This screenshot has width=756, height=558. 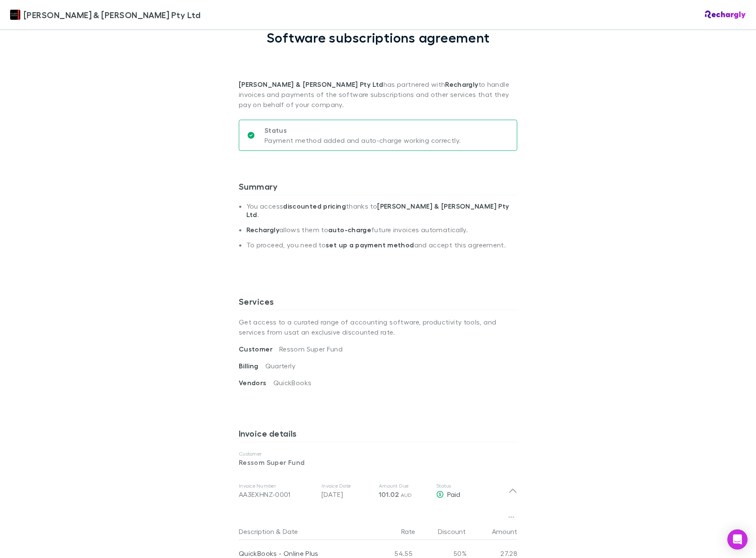 I want to click on div: QuickBooks - Online Plus, so click(x=300, y=553).